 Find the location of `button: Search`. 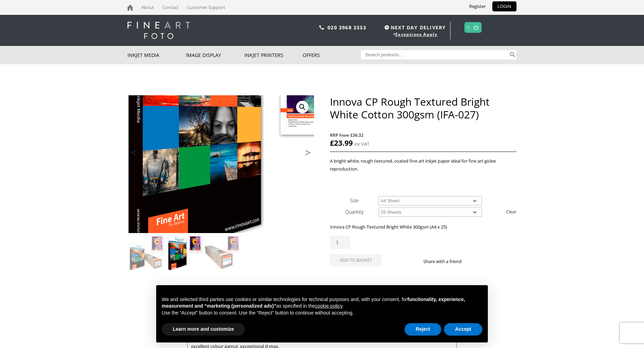

button: Search is located at coordinates (513, 55).